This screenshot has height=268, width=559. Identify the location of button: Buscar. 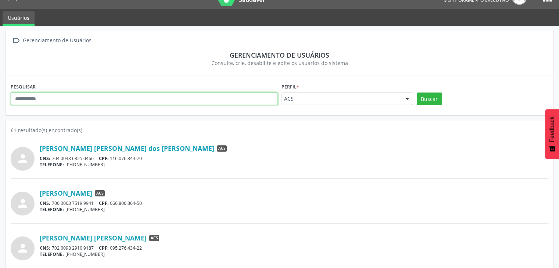
(429, 99).